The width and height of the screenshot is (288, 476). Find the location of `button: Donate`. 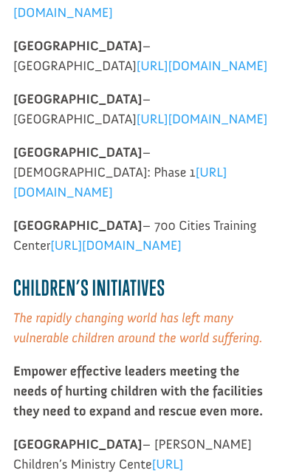

button: Donate is located at coordinates (220, 35).